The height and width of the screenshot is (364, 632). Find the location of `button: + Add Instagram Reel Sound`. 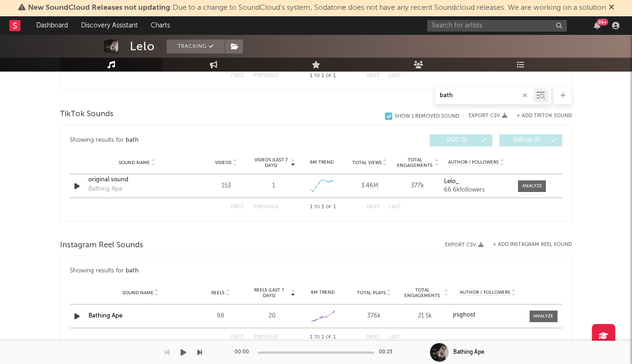

button: + Add Instagram Reel Sound is located at coordinates (532, 245).